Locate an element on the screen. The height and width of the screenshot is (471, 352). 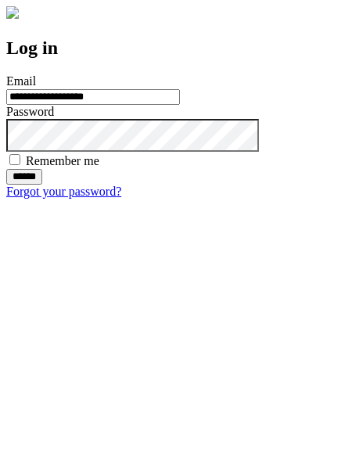
img: logo-4e3dc11c47720685a147b03b5a06dd966a58ff35d612b21f08c02c0306f2b779.png is located at coordinates (13, 13).